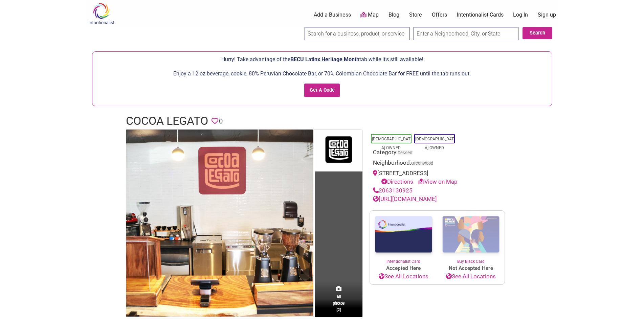 The image size is (644, 323). What do you see at coordinates (437, 164) in the screenshot?
I see `div: Neighborhood:` at bounding box center [437, 164].